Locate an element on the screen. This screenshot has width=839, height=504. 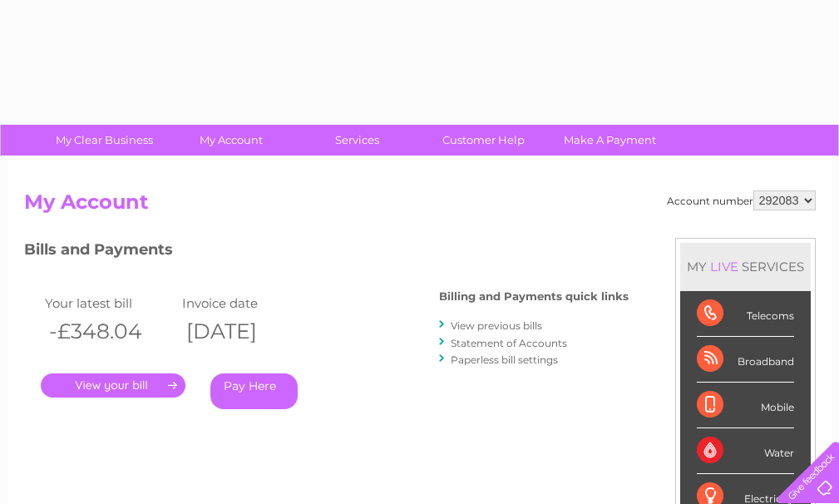
a: View previous bills is located at coordinates (497, 325).